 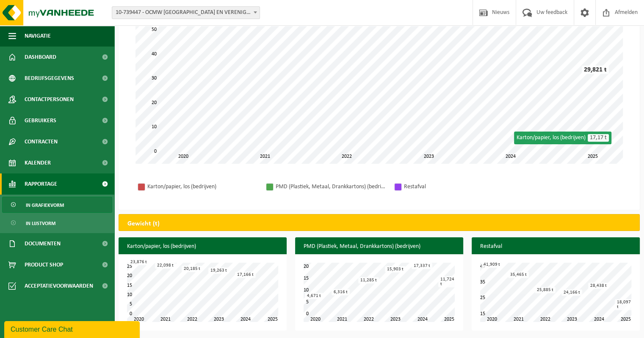 What do you see at coordinates (598, 285) in the screenshot?
I see `div: 28,438 t` at bounding box center [598, 285].